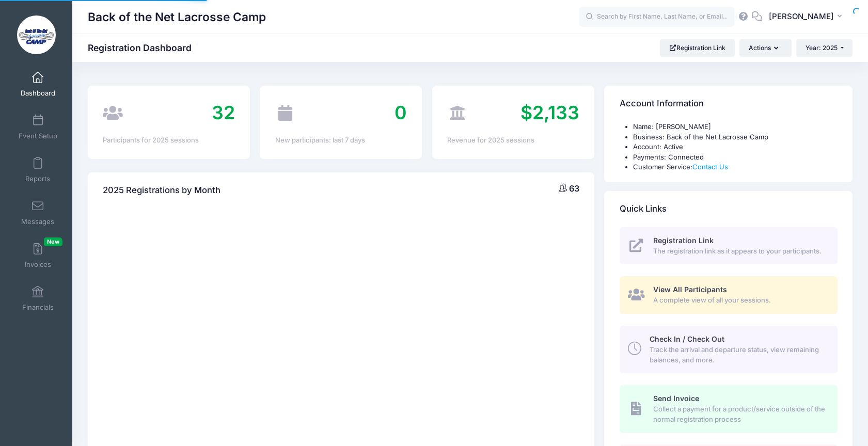 This screenshot has width=868, height=446. I want to click on span: 0, so click(401, 113).